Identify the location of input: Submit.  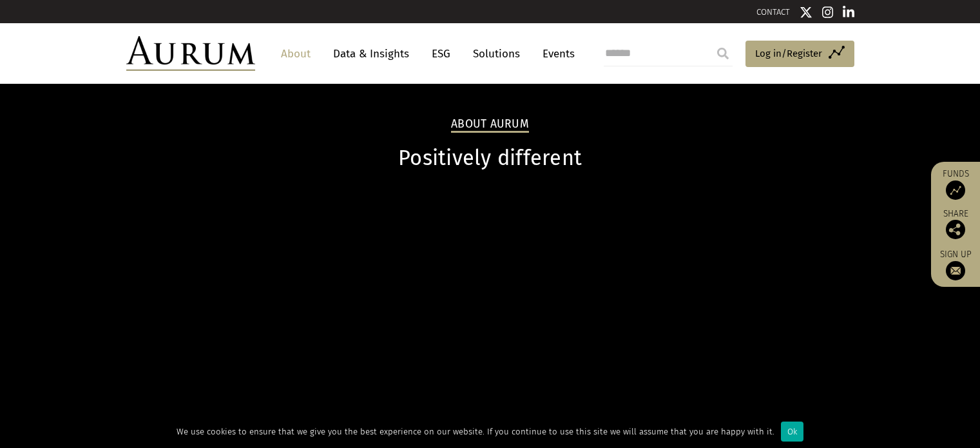
(723, 54).